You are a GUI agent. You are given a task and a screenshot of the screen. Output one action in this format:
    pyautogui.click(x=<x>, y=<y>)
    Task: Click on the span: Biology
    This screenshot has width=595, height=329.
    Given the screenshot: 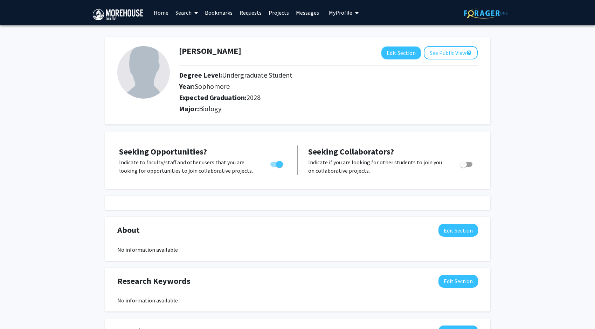 What is the action you would take?
    pyautogui.click(x=210, y=109)
    